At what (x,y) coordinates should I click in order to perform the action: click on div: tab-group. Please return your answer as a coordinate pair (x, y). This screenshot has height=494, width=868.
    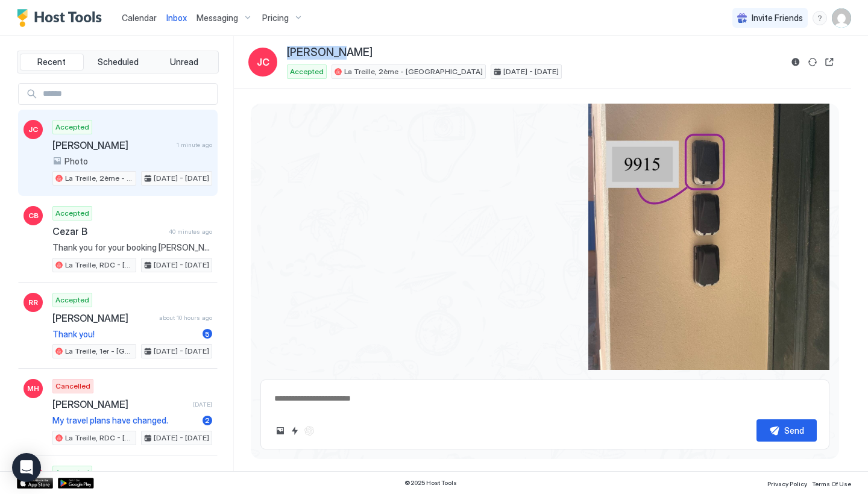
    Looking at the image, I should click on (117, 62).